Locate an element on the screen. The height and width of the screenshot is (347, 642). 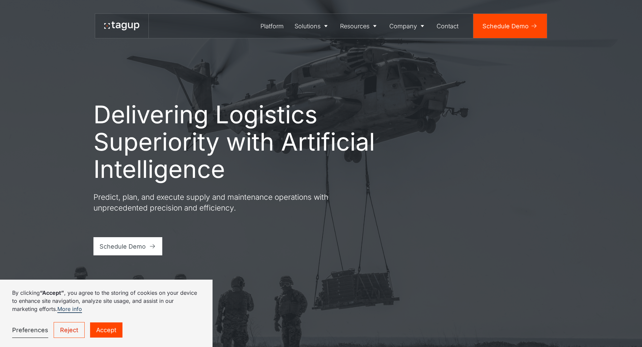
div: Contact is located at coordinates (447, 26).